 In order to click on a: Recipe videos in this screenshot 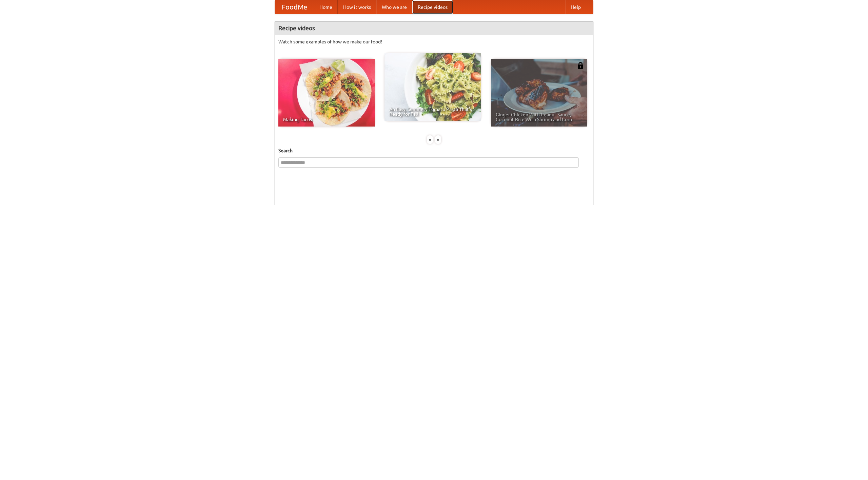, I will do `click(432, 7)`.